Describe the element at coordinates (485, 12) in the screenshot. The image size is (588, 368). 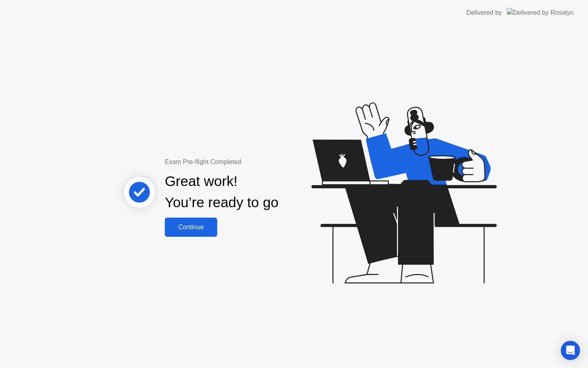
I see `div: Delivered by` at that location.